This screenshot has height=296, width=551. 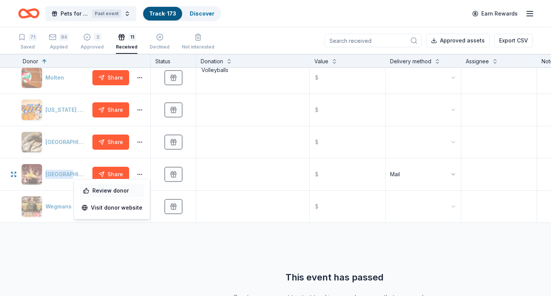 What do you see at coordinates (127, 42) in the screenshot?
I see `button: 11Received` at bounding box center [127, 42].